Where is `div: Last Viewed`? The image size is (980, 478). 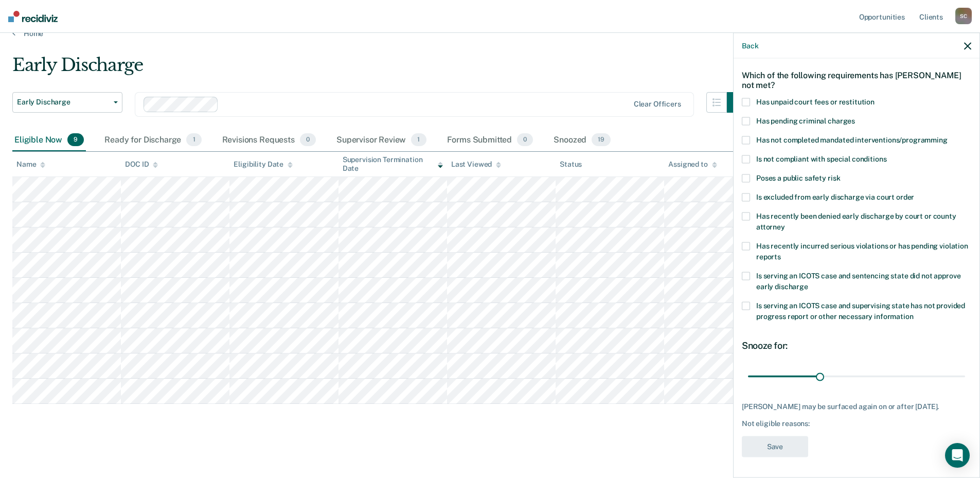 div: Last Viewed is located at coordinates (476, 164).